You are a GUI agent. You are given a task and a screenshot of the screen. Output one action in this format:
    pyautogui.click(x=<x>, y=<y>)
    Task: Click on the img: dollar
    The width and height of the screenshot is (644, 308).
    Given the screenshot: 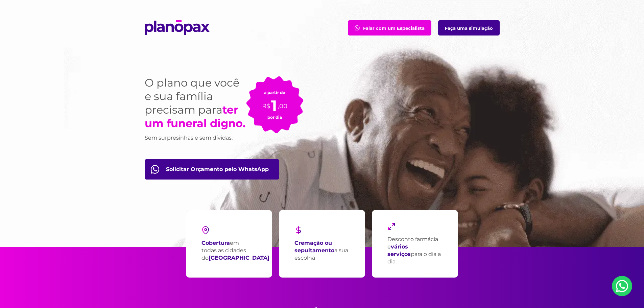 What is the action you would take?
    pyautogui.click(x=299, y=230)
    